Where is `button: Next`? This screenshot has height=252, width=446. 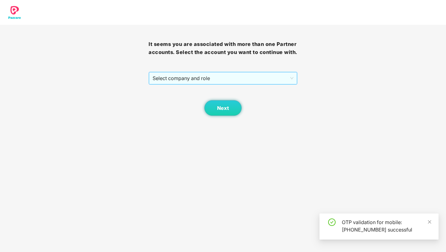 button: Next is located at coordinates (223, 108).